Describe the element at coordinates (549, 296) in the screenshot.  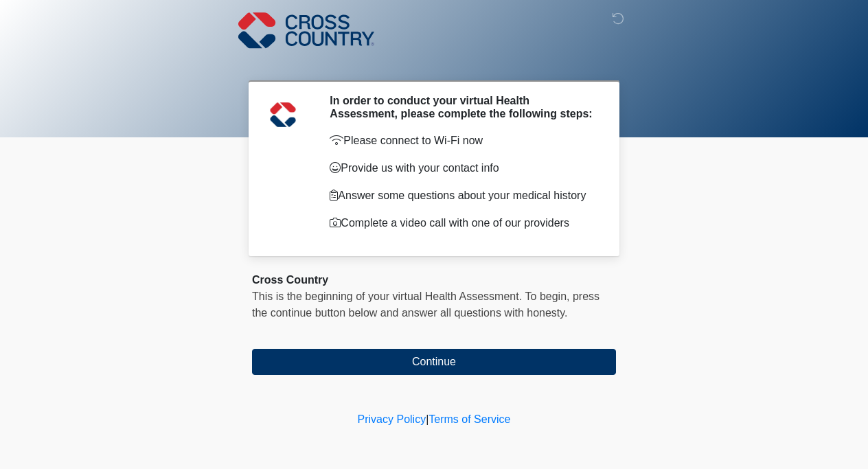
I see `span: To begin,` at that location.